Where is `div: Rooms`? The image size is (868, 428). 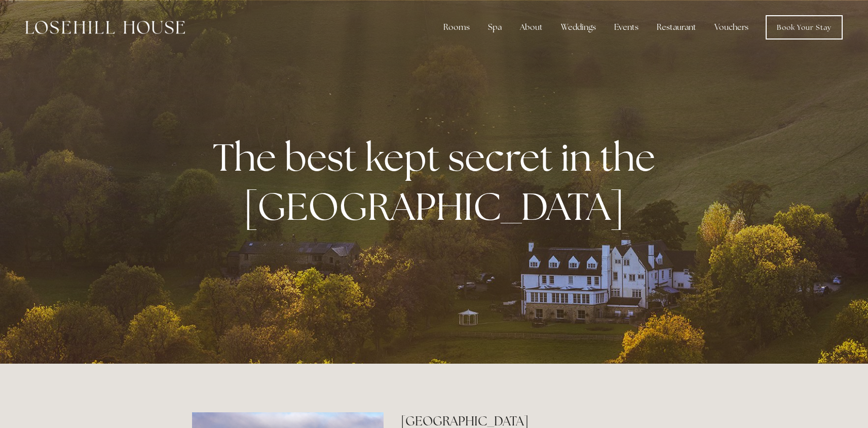 div: Rooms is located at coordinates (457, 27).